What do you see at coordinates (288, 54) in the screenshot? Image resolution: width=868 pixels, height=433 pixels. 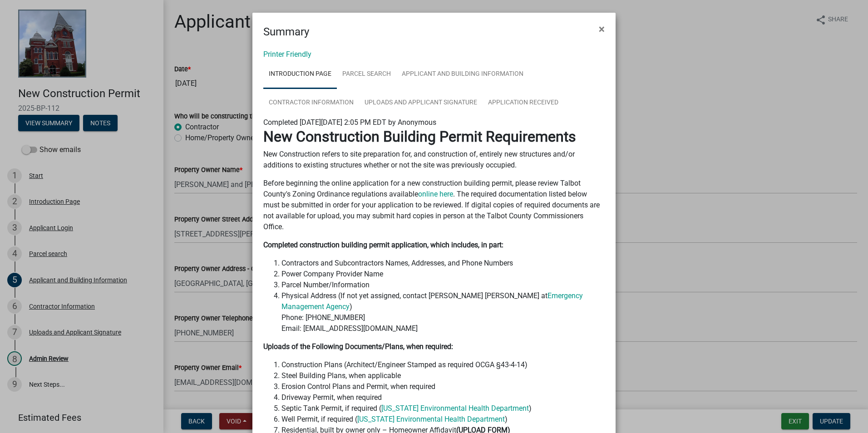 I see `a: Printer Friendly` at bounding box center [288, 54].